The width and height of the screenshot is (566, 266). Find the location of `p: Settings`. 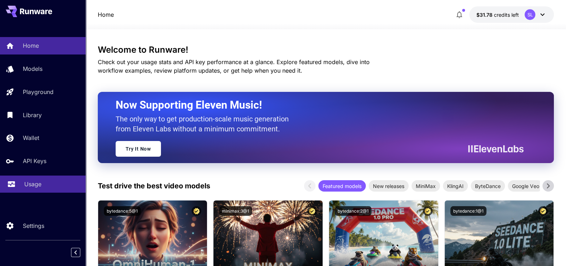

p: Settings is located at coordinates (34, 226).